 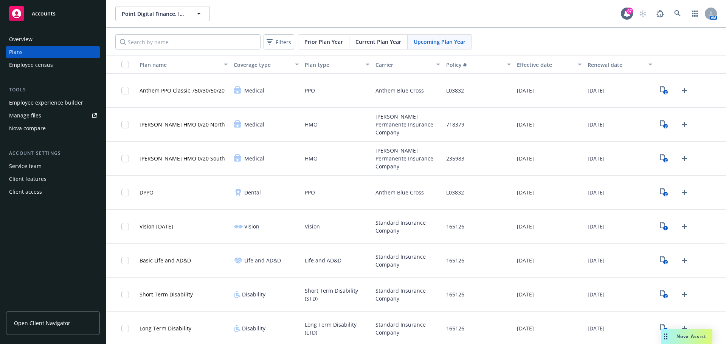 What do you see at coordinates (691, 336) in the screenshot?
I see `span: Nova Assist` at bounding box center [691, 336].